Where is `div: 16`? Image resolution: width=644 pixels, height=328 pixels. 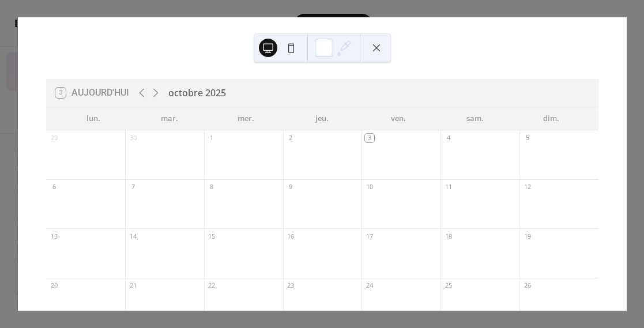
div: 16 is located at coordinates (290, 236).